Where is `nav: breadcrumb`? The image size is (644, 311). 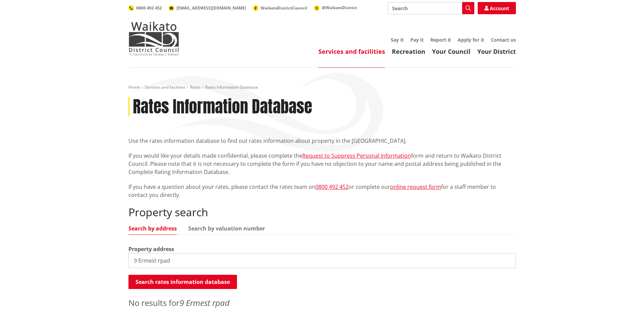 nav: breadcrumb is located at coordinates (322, 87).